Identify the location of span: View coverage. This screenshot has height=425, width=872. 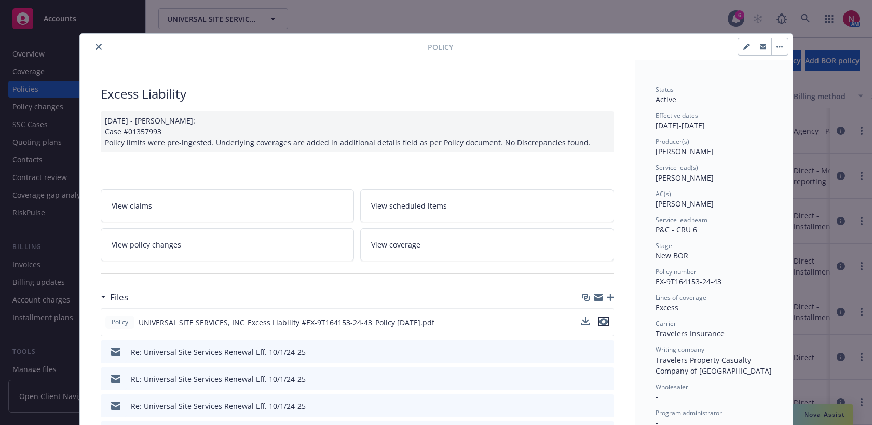
(395, 244).